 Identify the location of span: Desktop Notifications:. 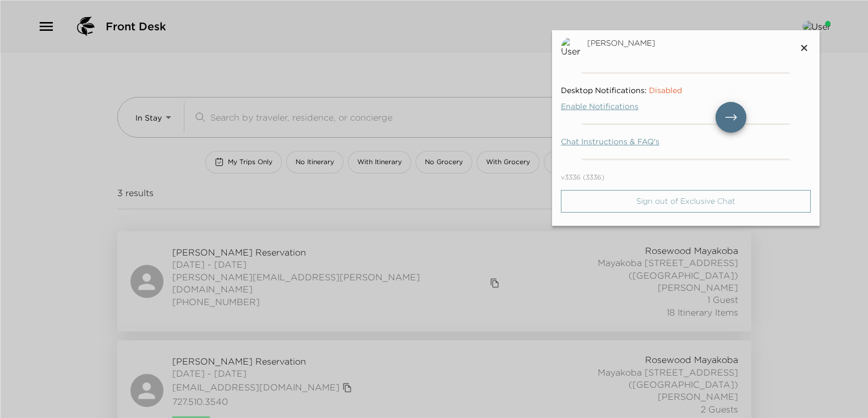
(677, 90).